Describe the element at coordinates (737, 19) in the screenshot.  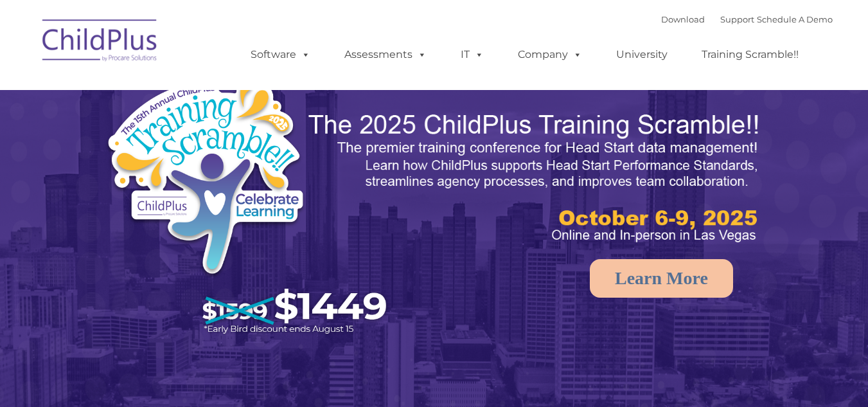
I see `a: Support` at that location.